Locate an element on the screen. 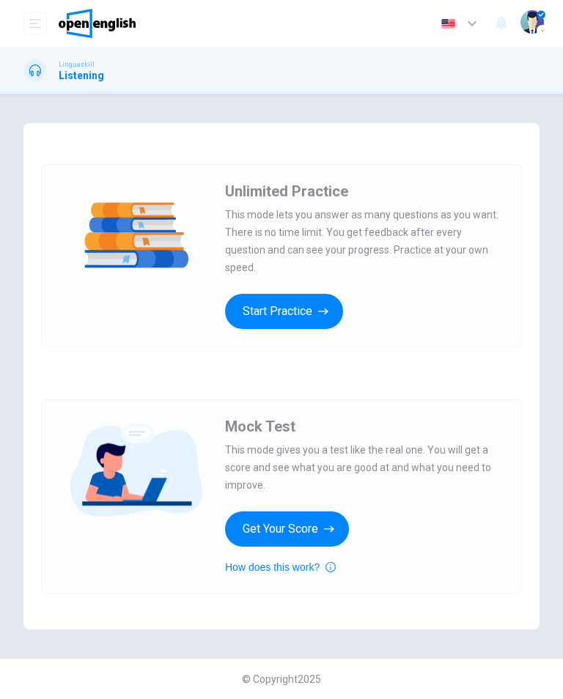  h1: Listening is located at coordinates (81, 75).